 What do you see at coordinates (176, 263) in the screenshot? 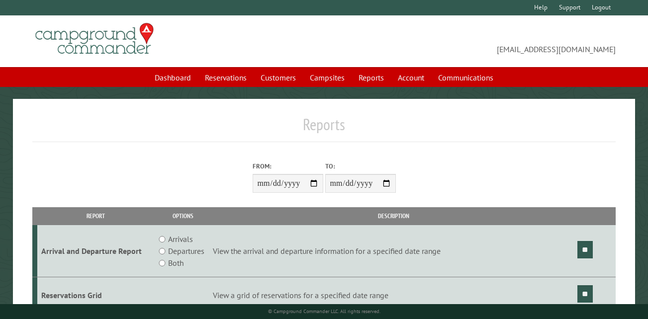
I see `label: Both` at bounding box center [176, 263].